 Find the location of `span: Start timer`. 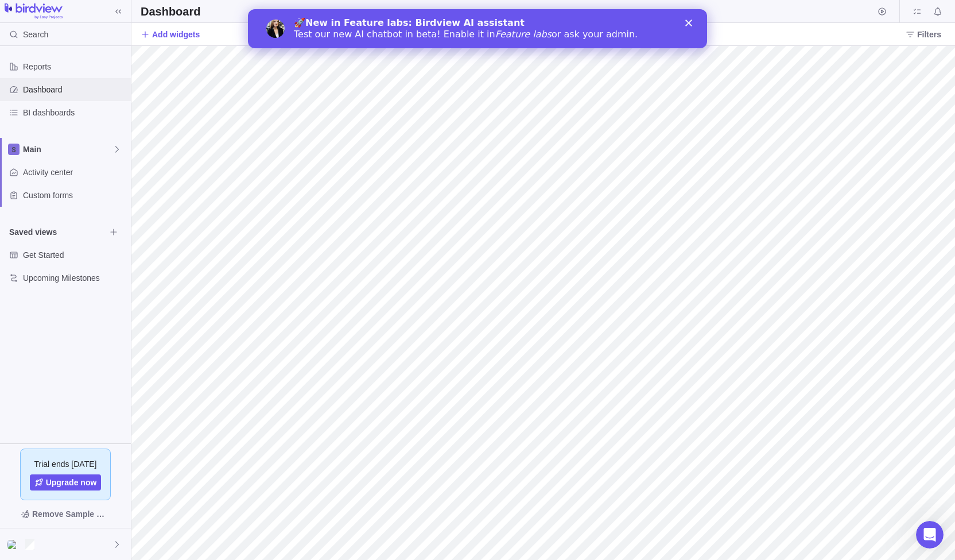

span: Start timer is located at coordinates (882, 12).